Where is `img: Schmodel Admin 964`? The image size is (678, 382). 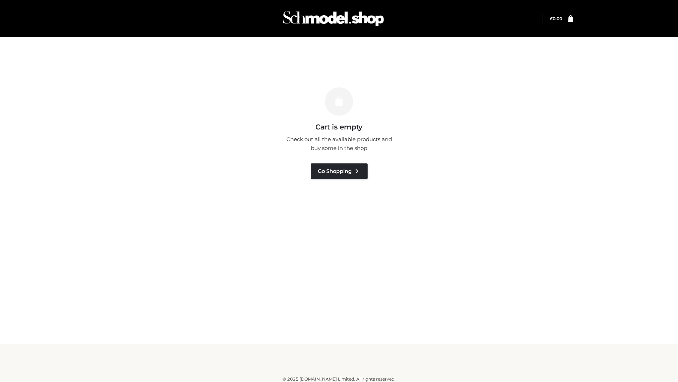 img: Schmodel Admin 964 is located at coordinates (334, 18).